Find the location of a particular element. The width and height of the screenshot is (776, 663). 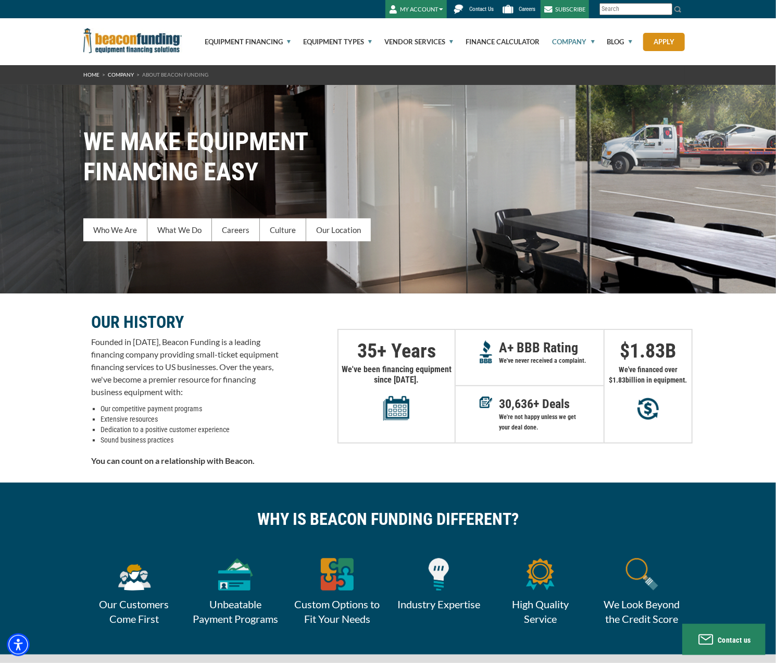

a: Equipment Financing is located at coordinates (242, 42).